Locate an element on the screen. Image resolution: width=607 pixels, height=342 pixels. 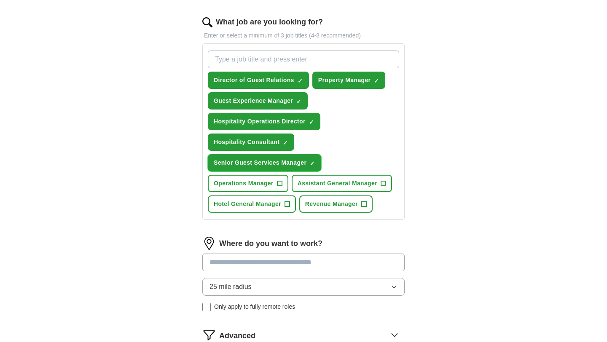
button: Senior Guest Services Manager✓ is located at coordinates (264, 163).